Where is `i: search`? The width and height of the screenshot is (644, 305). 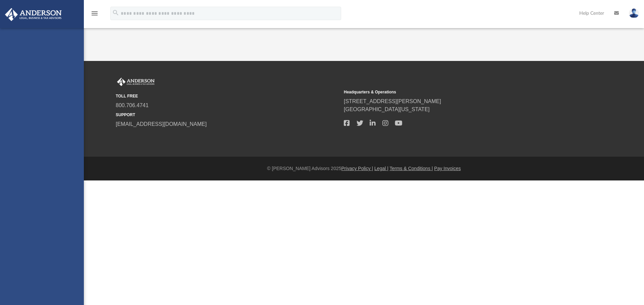 i: search is located at coordinates (115, 13).